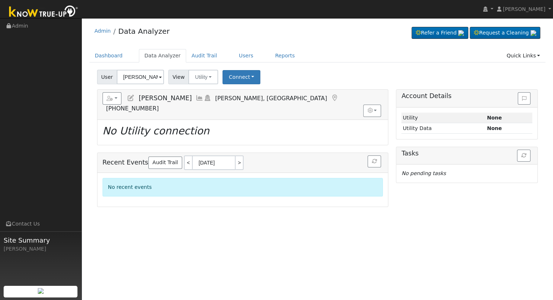 The height and width of the screenshot is (300, 553). I want to click on td: Utility, so click(443, 118).